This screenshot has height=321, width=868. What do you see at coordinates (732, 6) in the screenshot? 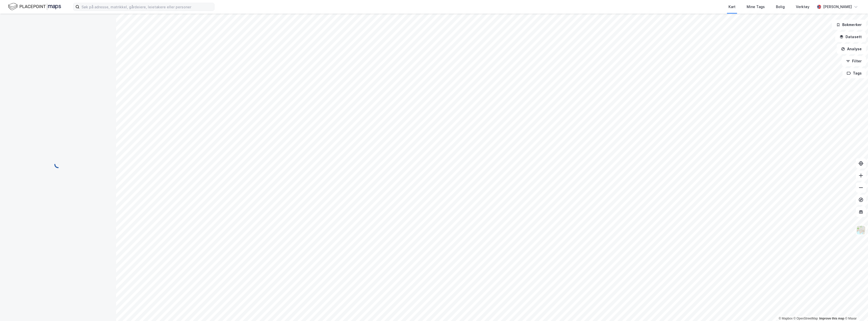
I see `div: Kart` at bounding box center [732, 6].